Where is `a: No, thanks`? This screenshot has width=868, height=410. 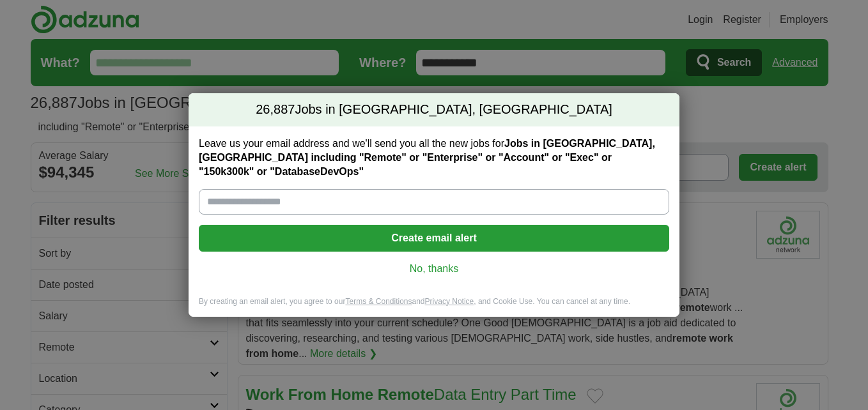
a: No, thanks is located at coordinates (434, 268).